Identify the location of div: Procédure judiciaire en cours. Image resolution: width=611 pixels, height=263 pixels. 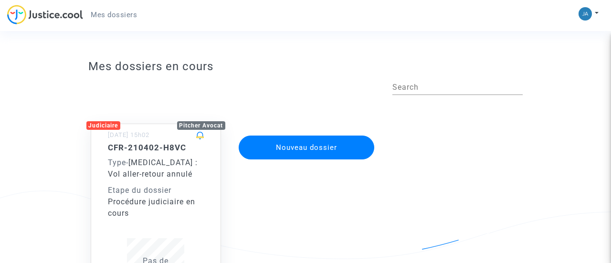
(156, 208).